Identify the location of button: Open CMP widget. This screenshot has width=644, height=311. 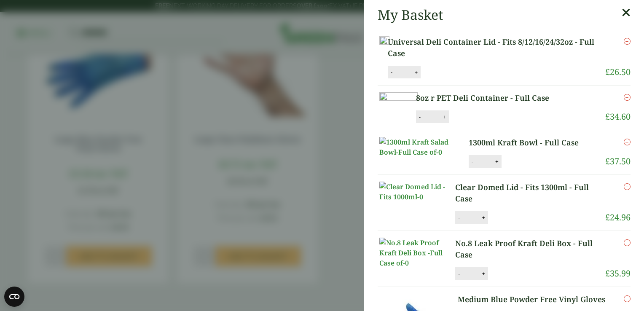
(14, 297).